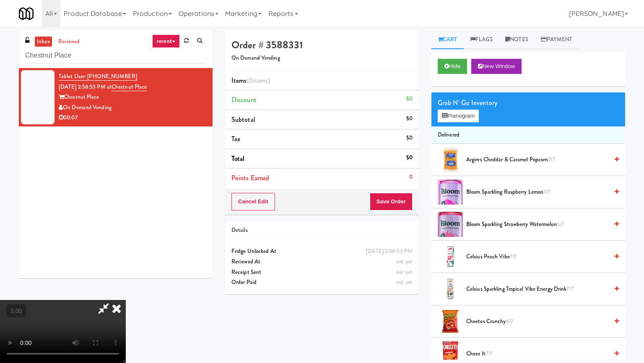  I want to click on img: Micromart, so click(26, 13).